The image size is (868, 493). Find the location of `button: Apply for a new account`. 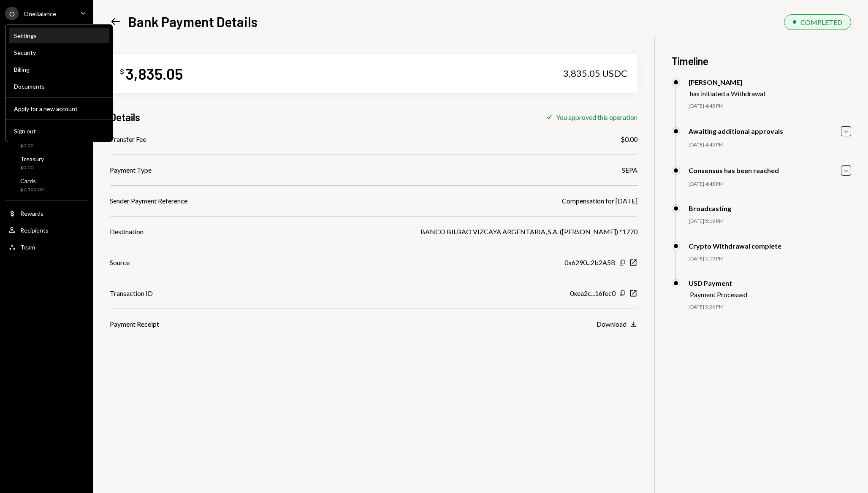

button: Apply for a new account is located at coordinates (59, 109).